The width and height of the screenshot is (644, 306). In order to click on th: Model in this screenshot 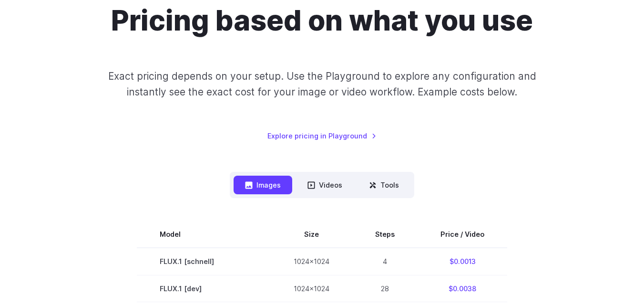, I will do `click(204, 235)`.